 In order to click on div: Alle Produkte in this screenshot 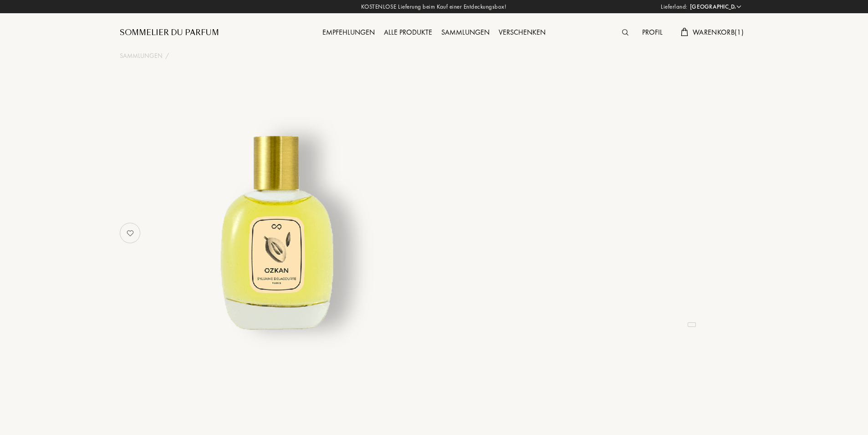, I will do `click(408, 33)`.